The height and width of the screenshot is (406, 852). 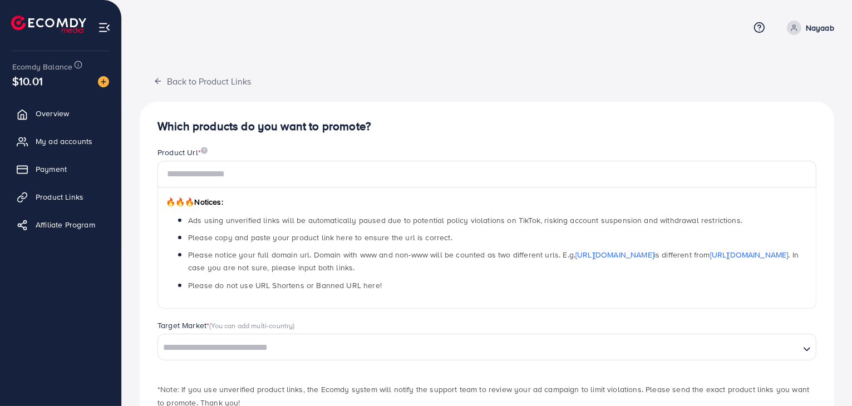 What do you see at coordinates (465, 220) in the screenshot?
I see `span: Ads using unverified links will be automatically paused due to potential policy violations on Tik...` at bounding box center [465, 220].